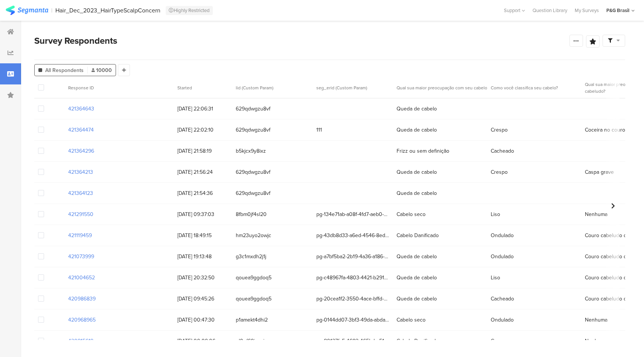  Describe the element at coordinates (80, 235) in the screenshot. I see `section: 421119459` at that location.